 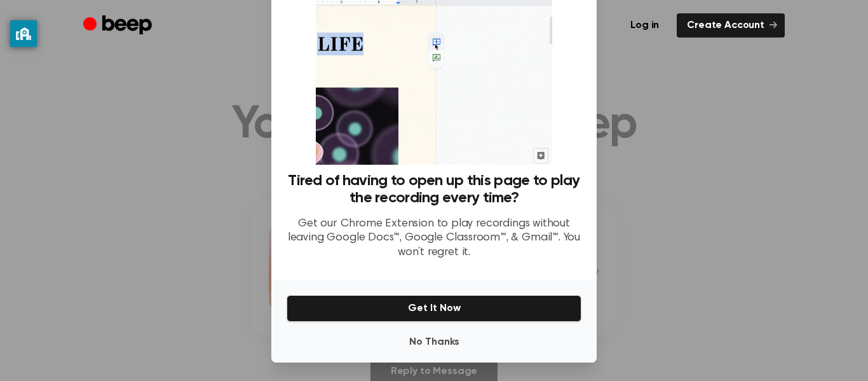 I want to click on a: Beep, so click(x=119, y=26).